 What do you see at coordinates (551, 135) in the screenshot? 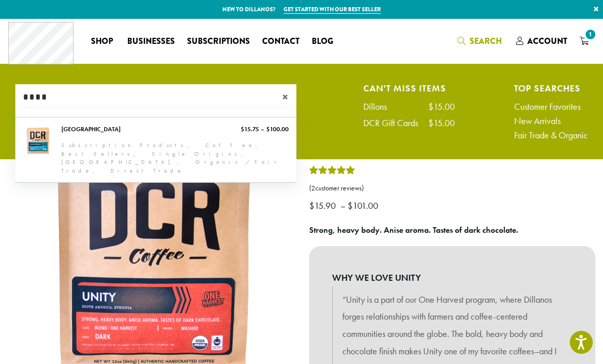
I see `a: Fair Trade & Organic` at bounding box center [551, 135].